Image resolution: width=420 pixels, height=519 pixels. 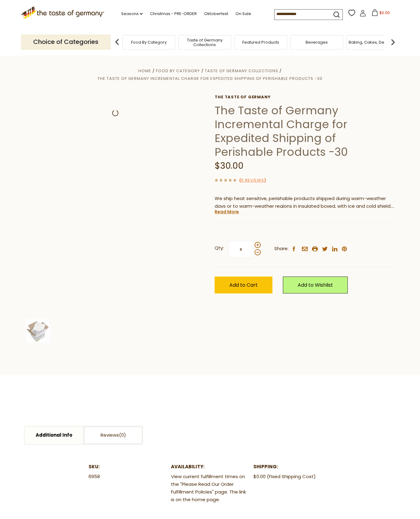 I want to click on span: Beverages, so click(x=317, y=42).